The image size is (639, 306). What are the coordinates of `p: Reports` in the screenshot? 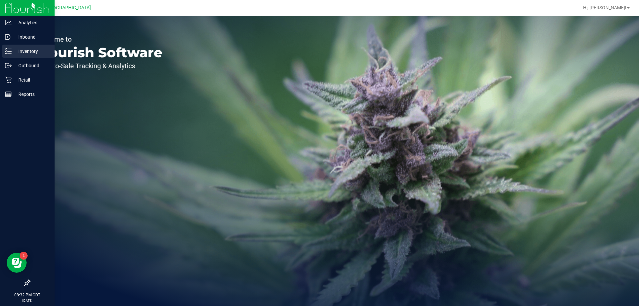 It's located at (32, 94).